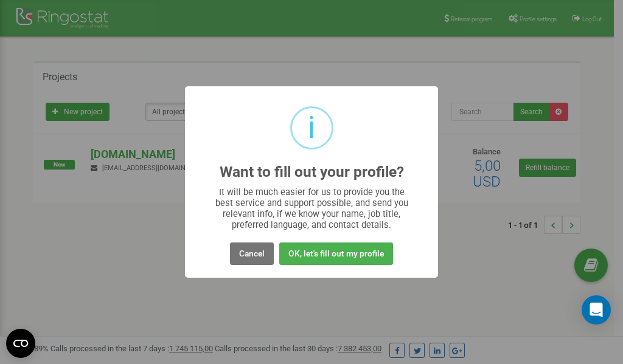 The height and width of the screenshot is (364, 623). Describe the element at coordinates (252, 253) in the screenshot. I see `button: Cancel` at that location.